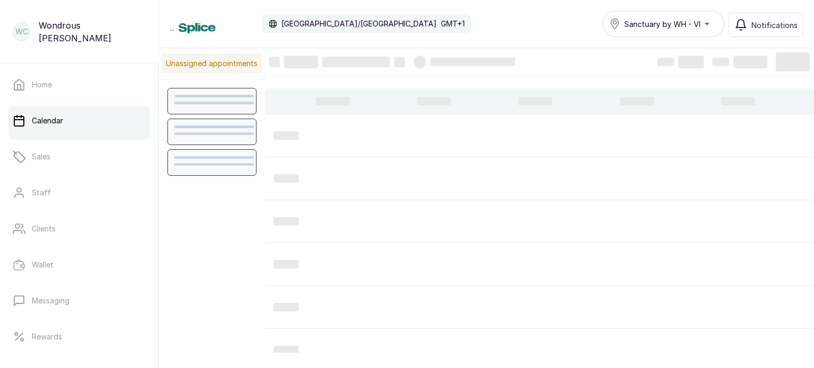 This screenshot has width=814, height=368. What do you see at coordinates (664, 24) in the screenshot?
I see `button: Sanctuary by WH - VI` at bounding box center [664, 24].